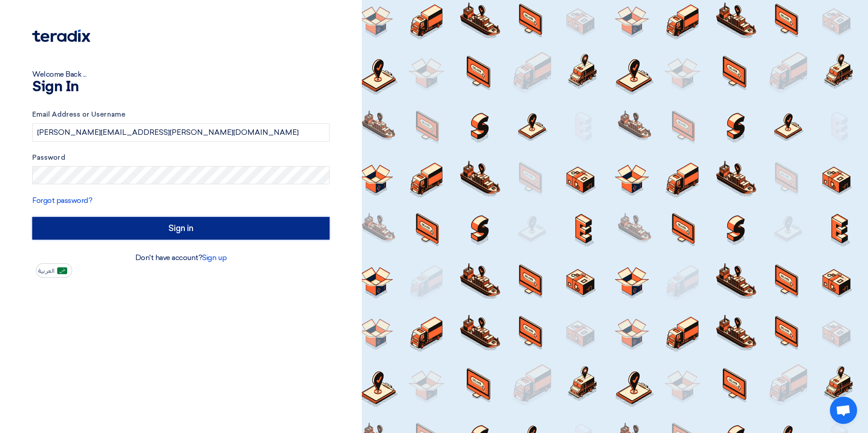  What do you see at coordinates (62, 200) in the screenshot?
I see `a: Forgot password?` at bounding box center [62, 200].